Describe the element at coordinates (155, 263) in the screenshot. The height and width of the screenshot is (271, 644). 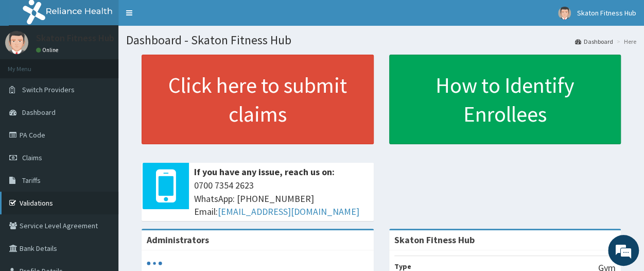
I see `svg: audio-loading` at that location.